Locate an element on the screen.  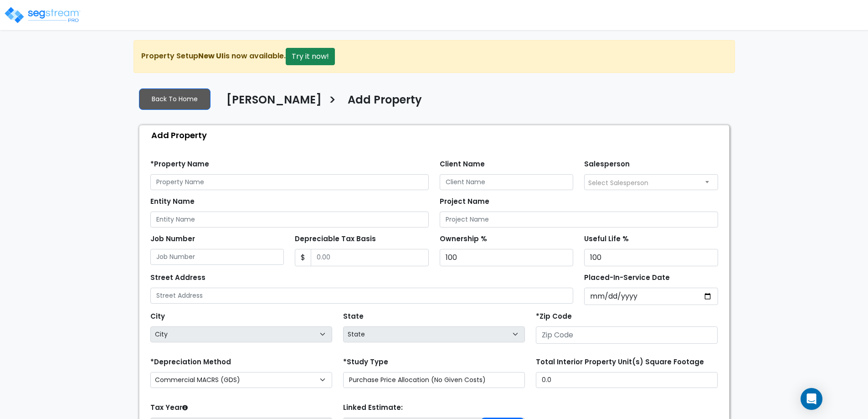
h4: Add Property is located at coordinates (385, 101).